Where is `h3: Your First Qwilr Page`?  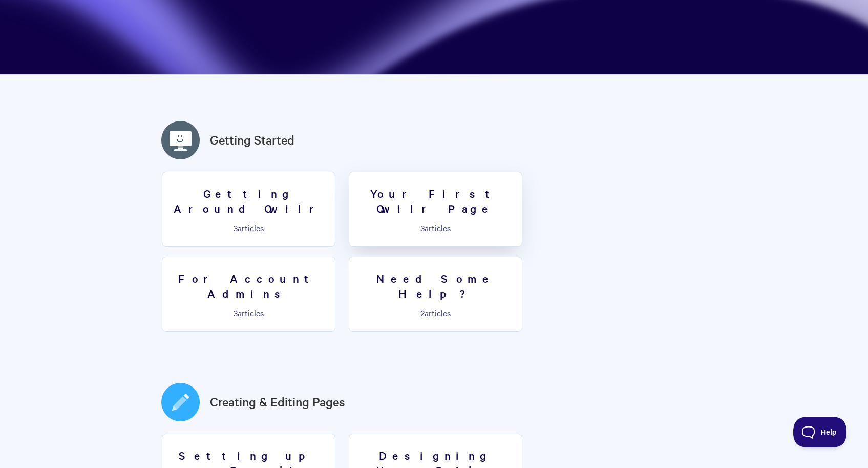
h3: Your First Qwilr Page is located at coordinates (435, 200).